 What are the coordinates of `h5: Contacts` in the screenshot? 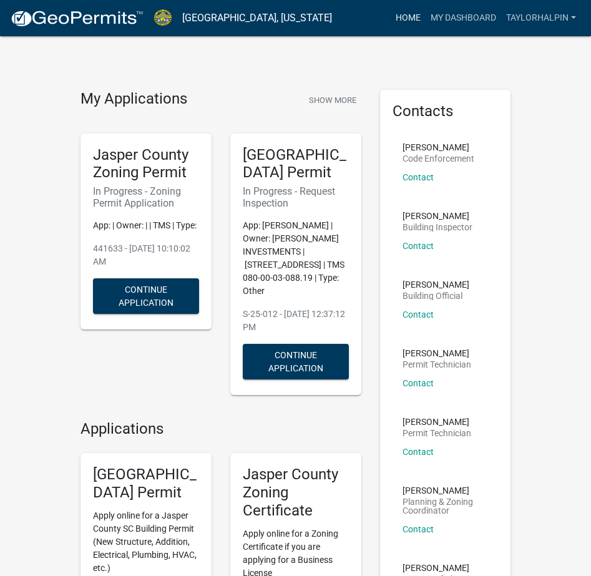 It's located at (446, 111).